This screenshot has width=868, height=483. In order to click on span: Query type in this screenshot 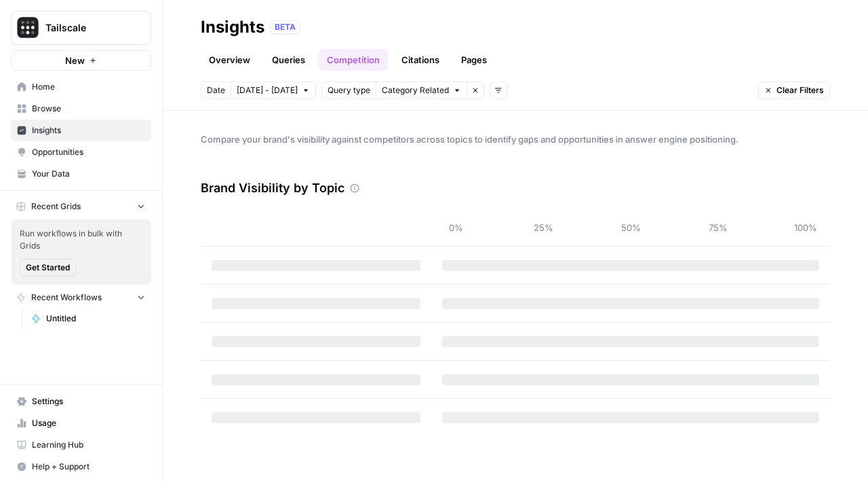, I will do `click(349, 90)`.